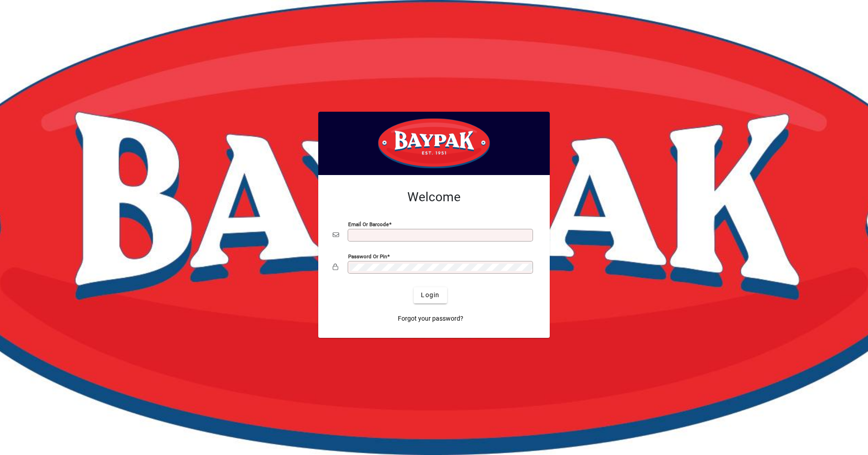  Describe the element at coordinates (430, 319) in the screenshot. I see `span: Forgot your password?` at that location.